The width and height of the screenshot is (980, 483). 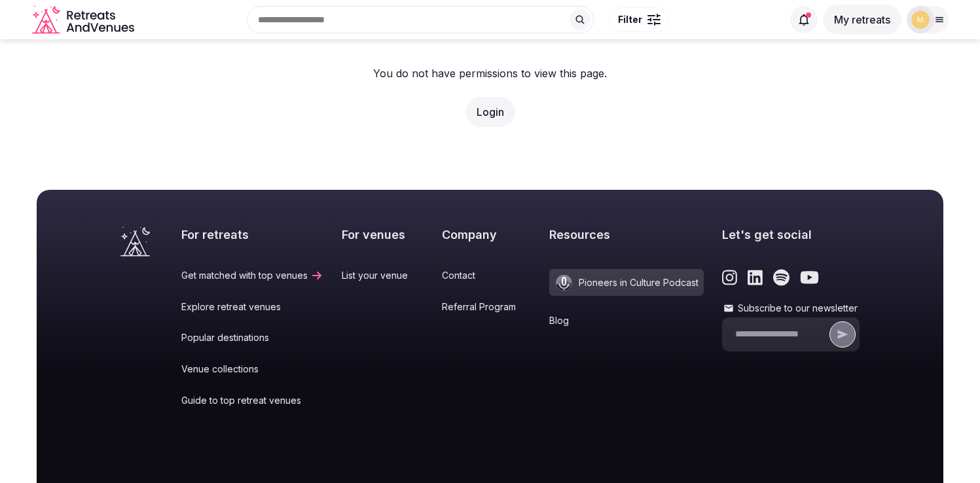 What do you see at coordinates (252, 338) in the screenshot?
I see `a: Popular destinations` at bounding box center [252, 338].